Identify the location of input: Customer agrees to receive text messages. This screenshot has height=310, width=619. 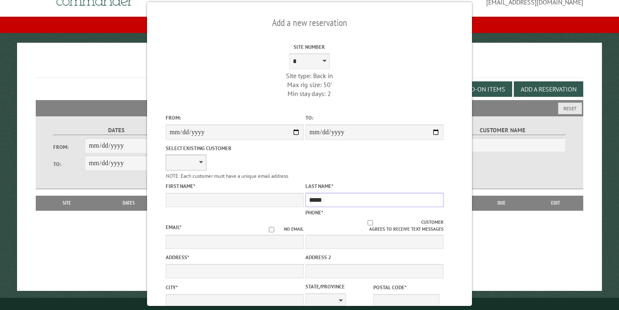
(370, 222).